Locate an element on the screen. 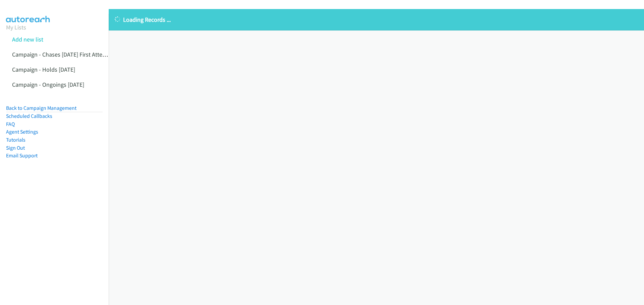 The width and height of the screenshot is (644, 305). a: Scheduled Callbacks is located at coordinates (29, 116).